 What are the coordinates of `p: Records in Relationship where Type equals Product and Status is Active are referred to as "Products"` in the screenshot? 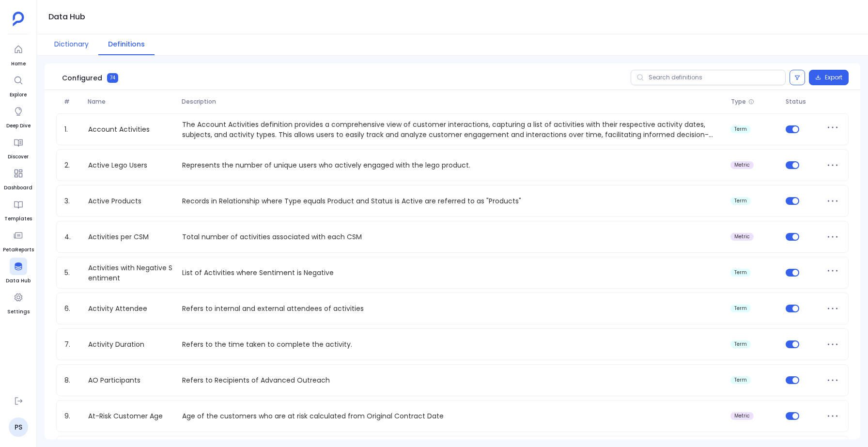 It's located at (452, 201).